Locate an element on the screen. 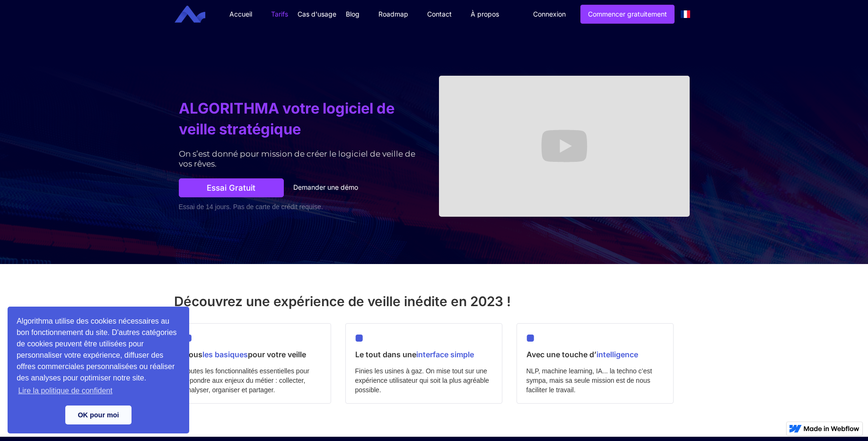  h1: ALGORITHMA votre logiciel de veille stratégique is located at coordinates (304, 119).